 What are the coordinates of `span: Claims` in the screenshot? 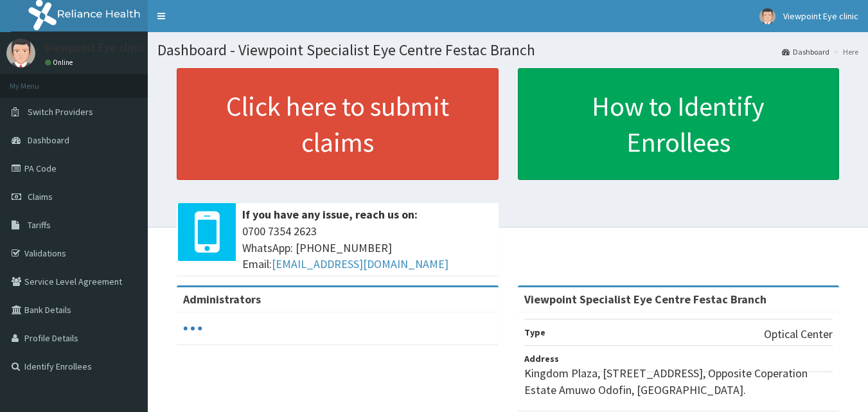 It's located at (40, 196).